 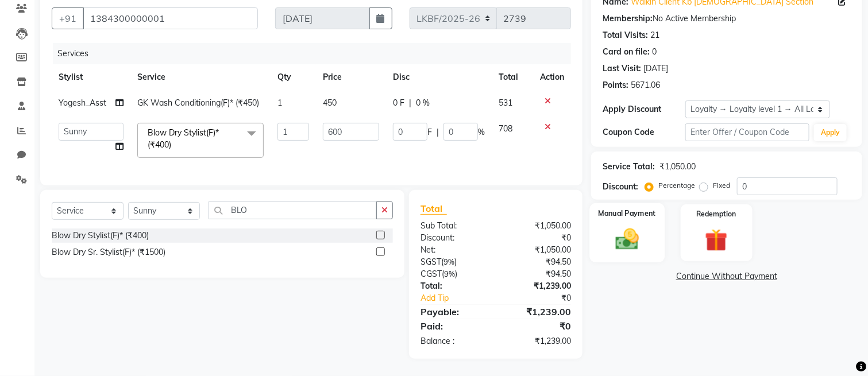 I want to click on label: Fixed, so click(x=722, y=186).